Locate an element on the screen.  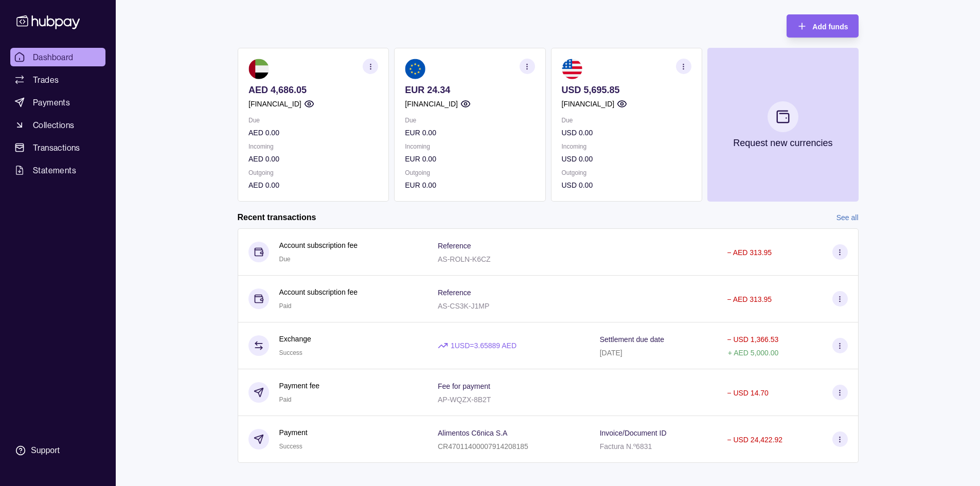
button: Add funds is located at coordinates (822, 26).